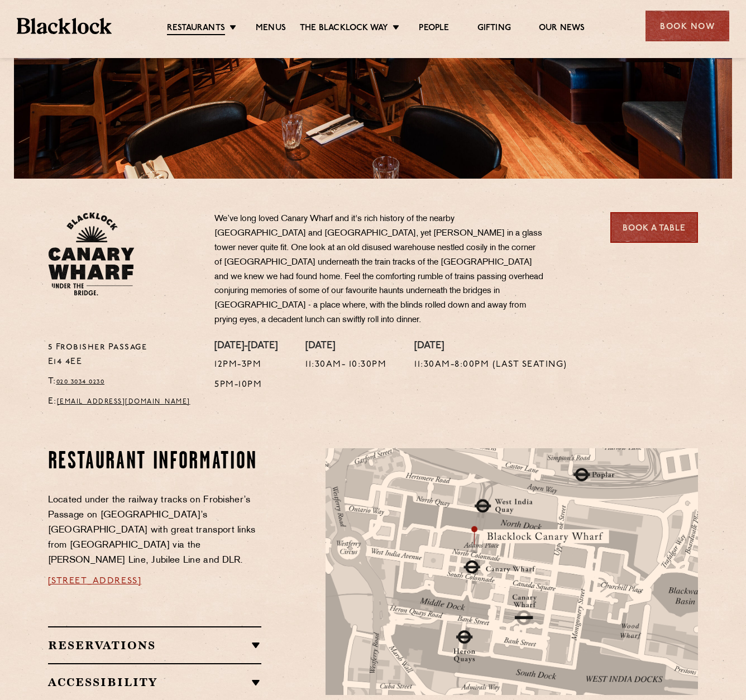  What do you see at coordinates (346, 365) in the screenshot?
I see `p: 11:30am- 10:30pm` at bounding box center [346, 365].